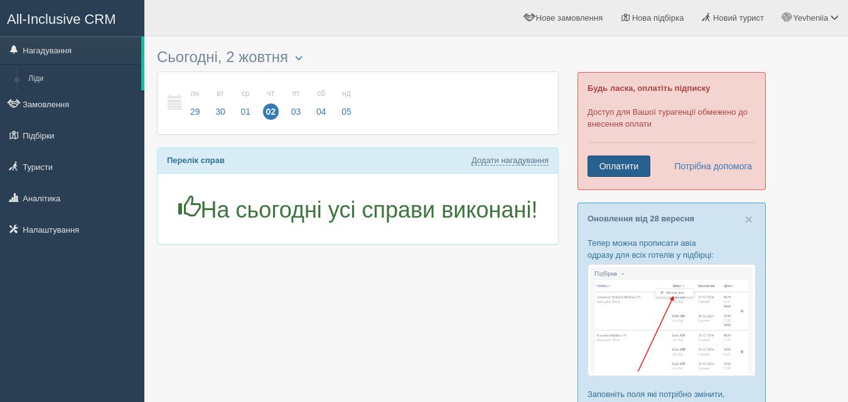  What do you see at coordinates (321, 103) in the screenshot?
I see `a: сб 04` at bounding box center [321, 103].